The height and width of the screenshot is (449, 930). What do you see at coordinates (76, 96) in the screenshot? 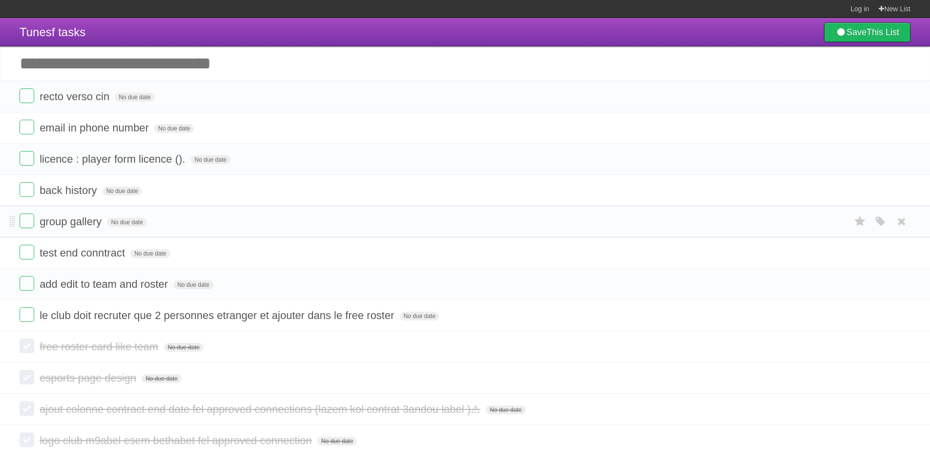
I see `span: recto verso cin` at bounding box center [76, 96].